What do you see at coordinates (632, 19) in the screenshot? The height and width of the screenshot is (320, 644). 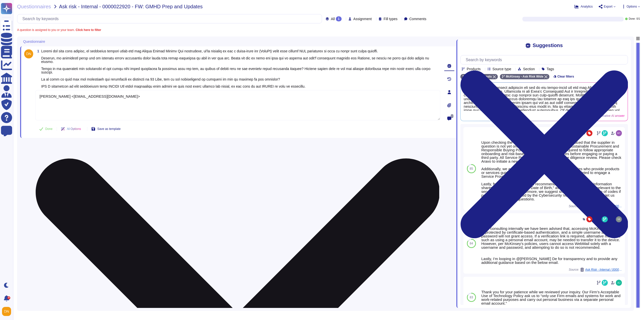 I see `span: Done:` at bounding box center [632, 19].